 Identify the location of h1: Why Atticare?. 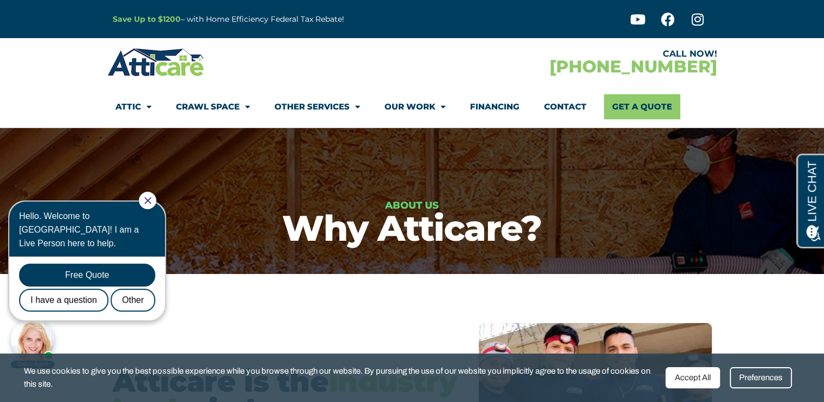
(412, 228).